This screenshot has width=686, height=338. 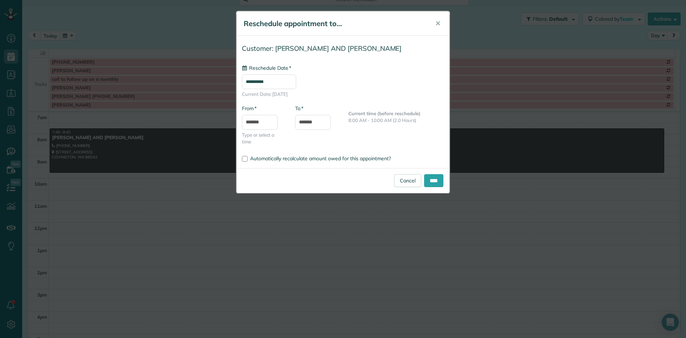 What do you see at coordinates (299, 108) in the screenshot?
I see `label: To` at bounding box center [299, 108].